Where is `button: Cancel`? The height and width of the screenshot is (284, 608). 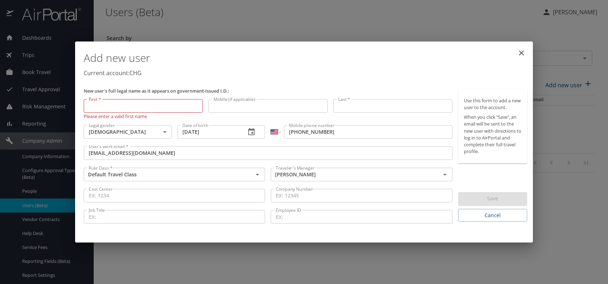
button: Cancel is located at coordinates (493, 215).